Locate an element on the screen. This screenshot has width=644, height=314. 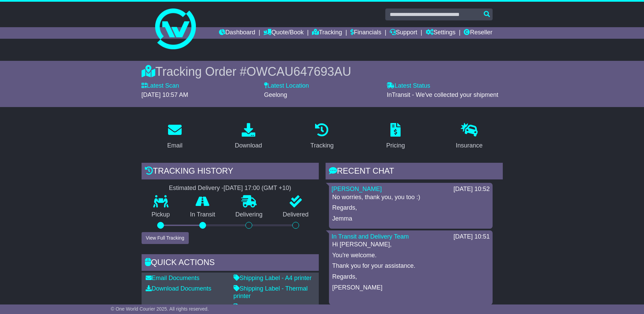
div: Tracking history is located at coordinates (231, 172).